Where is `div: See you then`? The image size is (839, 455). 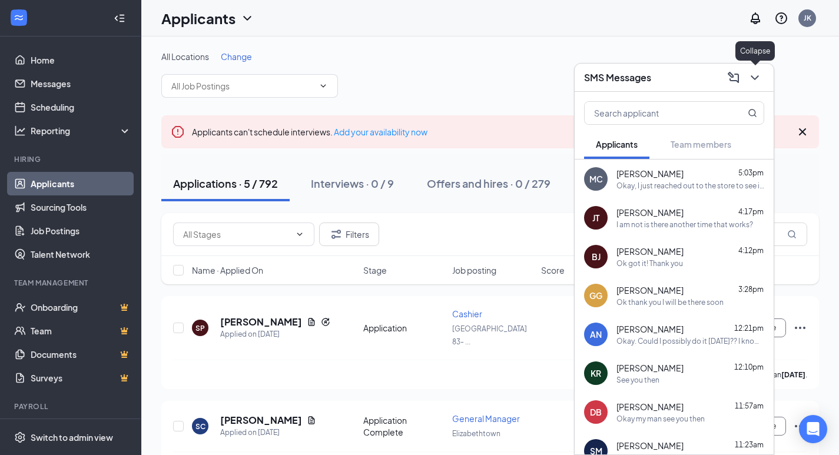
div: See you then is located at coordinates (638, 380).